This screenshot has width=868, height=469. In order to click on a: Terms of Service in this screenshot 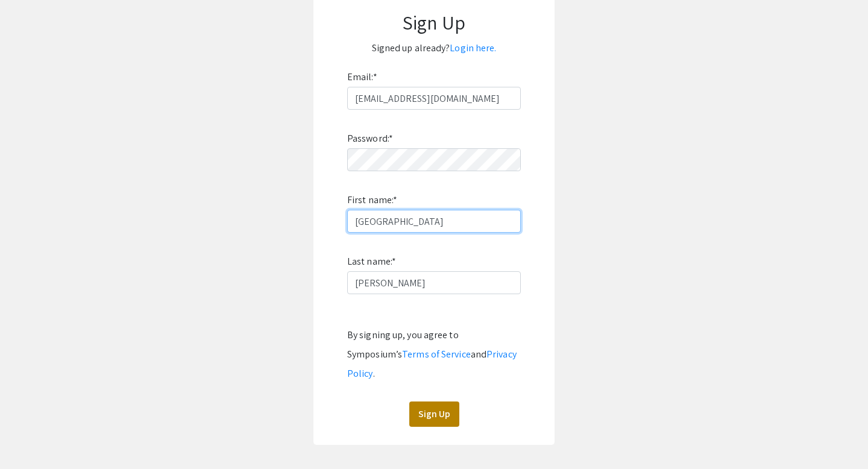, I will do `click(436, 353)`.